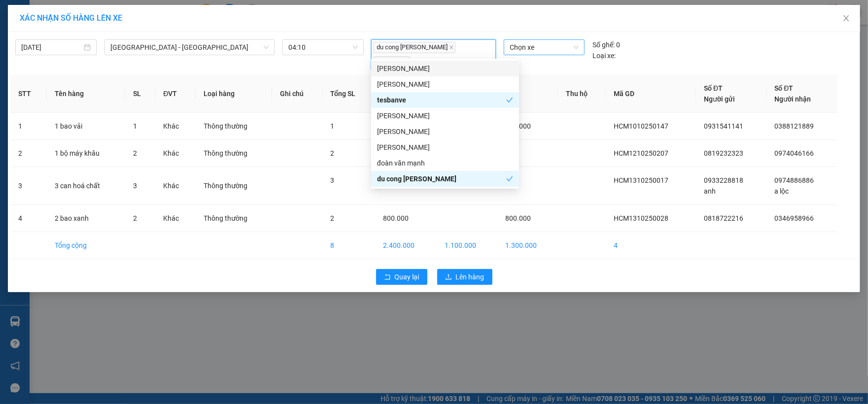 The image size is (868, 404). Describe the element at coordinates (387, 277) in the screenshot. I see `span: rollback` at that location.